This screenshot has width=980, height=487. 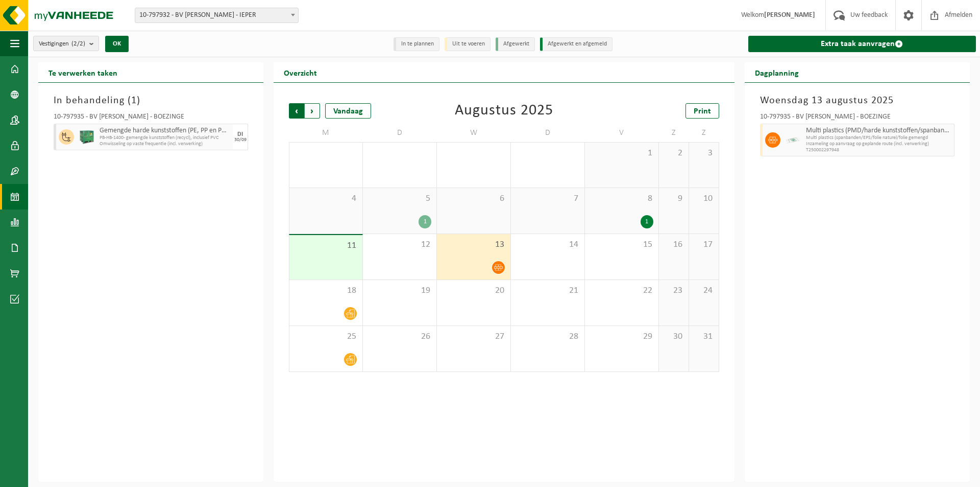 I want to click on span: 25, so click(x=326, y=336).